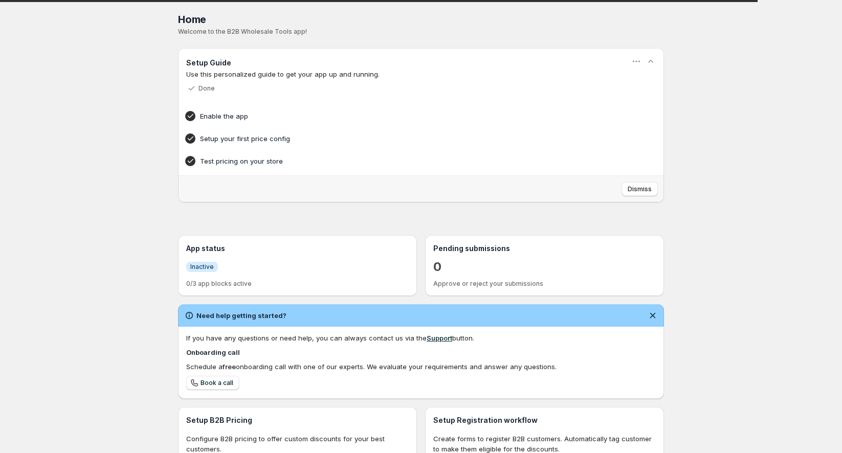  What do you see at coordinates (202, 266) in the screenshot?
I see `a: InfoInactive` at bounding box center [202, 266].